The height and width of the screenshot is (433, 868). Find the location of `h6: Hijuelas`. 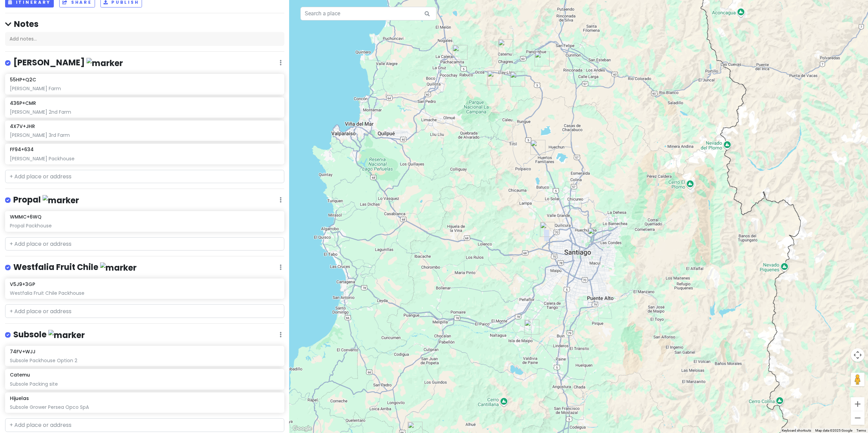

h6: Hijuelas is located at coordinates (19, 399).